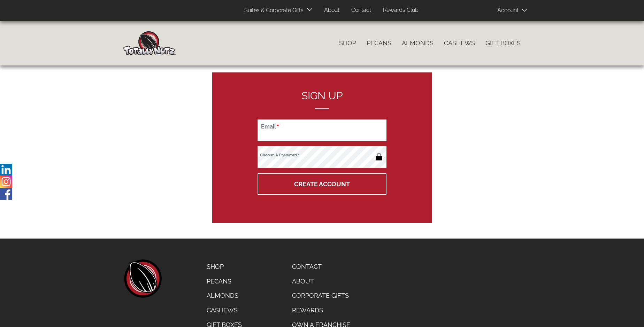 This screenshot has height=327, width=644. What do you see at coordinates (321, 296) in the screenshot?
I see `a: Corporate Gifts` at bounding box center [321, 296].